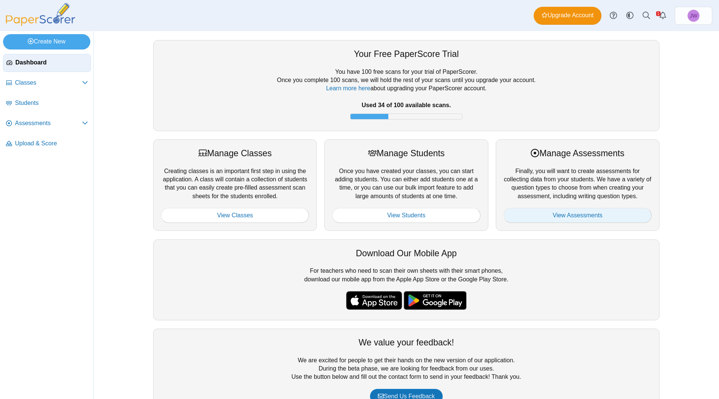 The height and width of the screenshot is (399, 719). Describe the element at coordinates (235, 153) in the screenshot. I see `div: Manage Classes` at that location.